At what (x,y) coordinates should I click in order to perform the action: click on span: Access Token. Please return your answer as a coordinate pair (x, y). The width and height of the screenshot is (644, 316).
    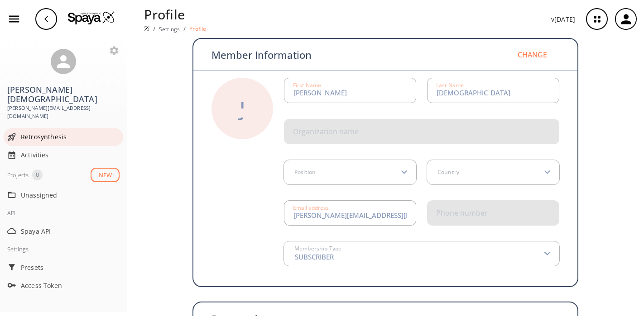
    Looking at the image, I should click on (70, 285).